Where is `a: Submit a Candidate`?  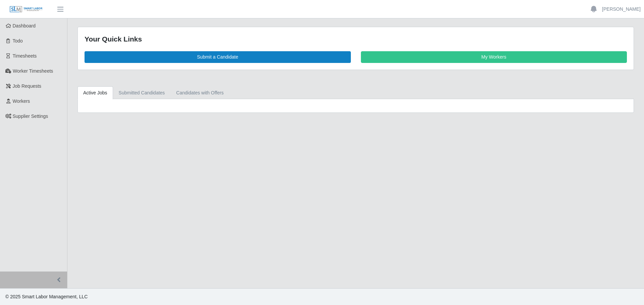 a: Submit a Candidate is located at coordinates (218, 57).